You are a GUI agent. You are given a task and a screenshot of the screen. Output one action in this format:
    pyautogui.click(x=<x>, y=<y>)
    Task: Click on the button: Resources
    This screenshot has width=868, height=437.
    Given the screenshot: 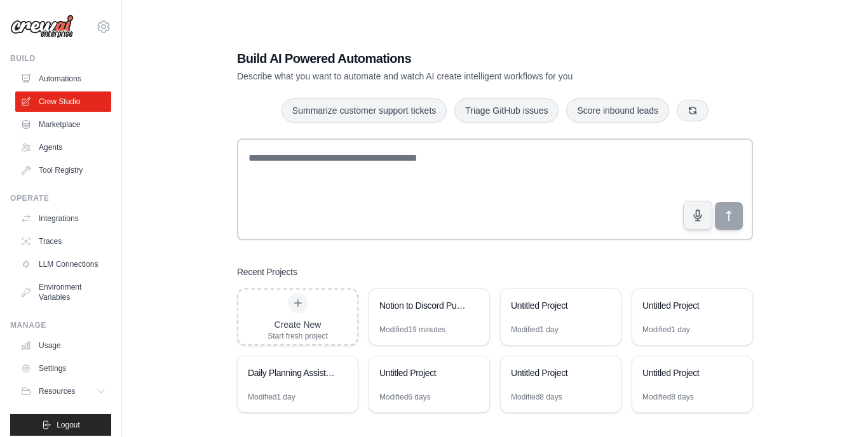 What is the action you would take?
    pyautogui.click(x=63, y=391)
    